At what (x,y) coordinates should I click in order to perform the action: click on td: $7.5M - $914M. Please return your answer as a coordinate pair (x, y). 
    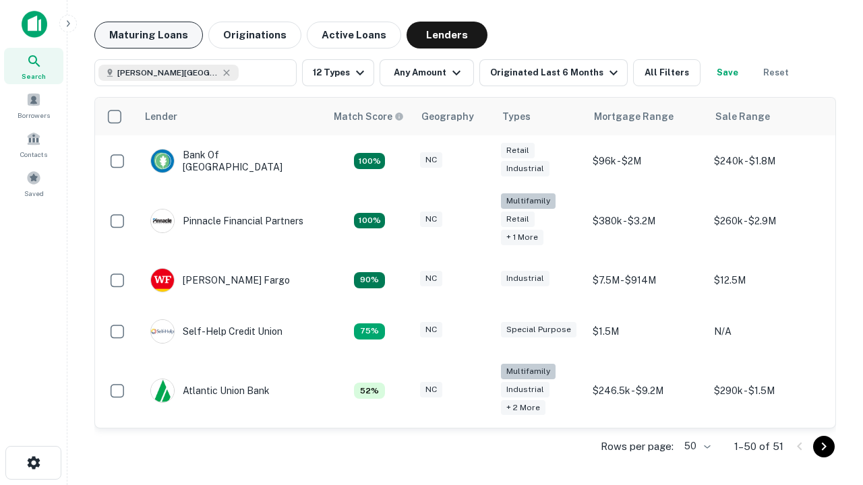
    Looking at the image, I should click on (647, 280).